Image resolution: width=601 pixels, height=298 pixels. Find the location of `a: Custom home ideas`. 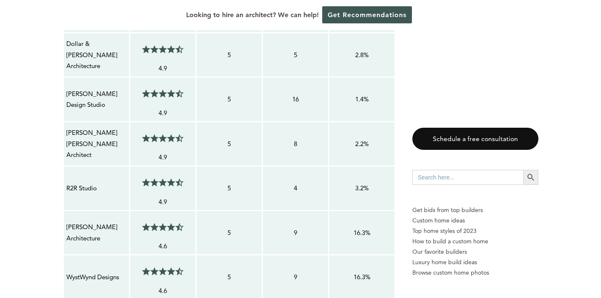

a: Custom home ideas is located at coordinates (476, 221).